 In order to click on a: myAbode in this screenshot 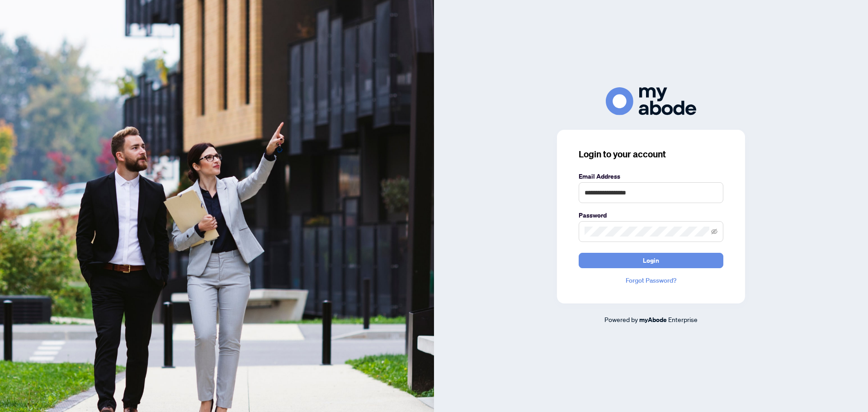, I will do `click(653, 320)`.